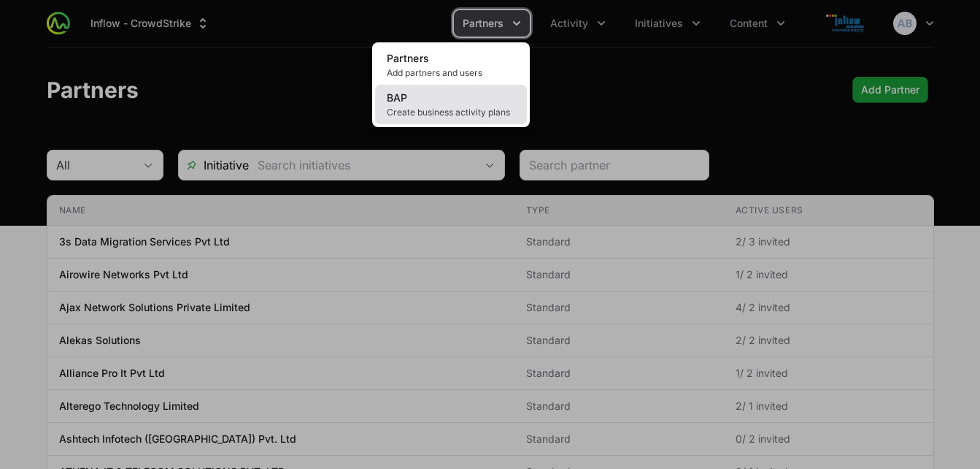 This screenshot has height=469, width=980. I want to click on div: Main navigation, so click(432, 23).